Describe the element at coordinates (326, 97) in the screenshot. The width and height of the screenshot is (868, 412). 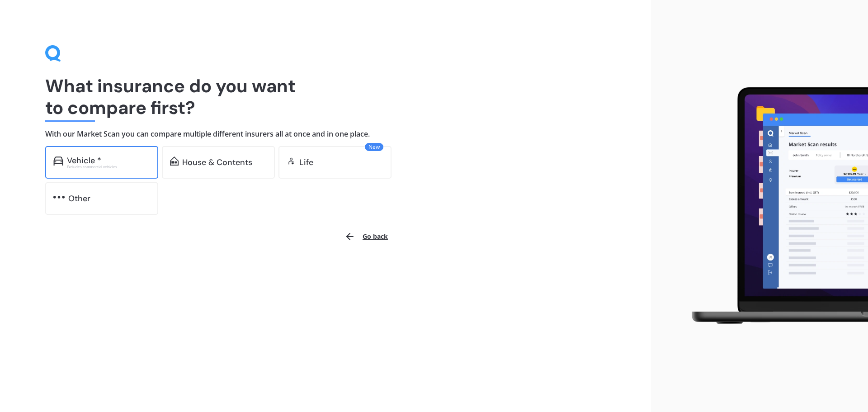
I see `h1: What insurance do you want to compare first?` at that location.